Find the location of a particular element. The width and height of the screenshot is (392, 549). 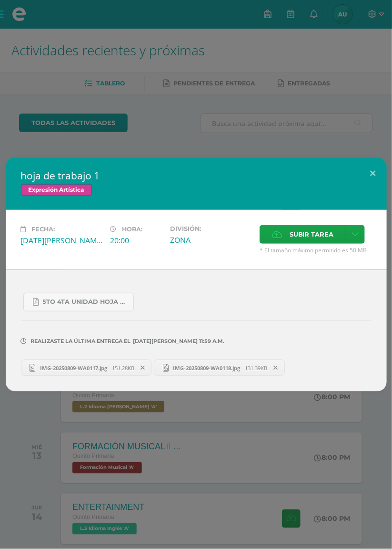

span: * El tamaño máximo permitido es 50 MB is located at coordinates (315, 250).